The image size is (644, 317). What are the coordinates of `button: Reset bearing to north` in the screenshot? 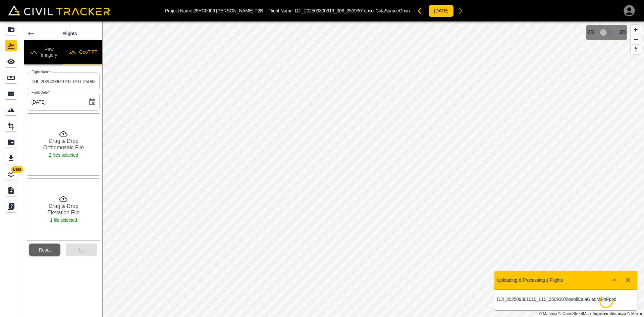 It's located at (636, 49).